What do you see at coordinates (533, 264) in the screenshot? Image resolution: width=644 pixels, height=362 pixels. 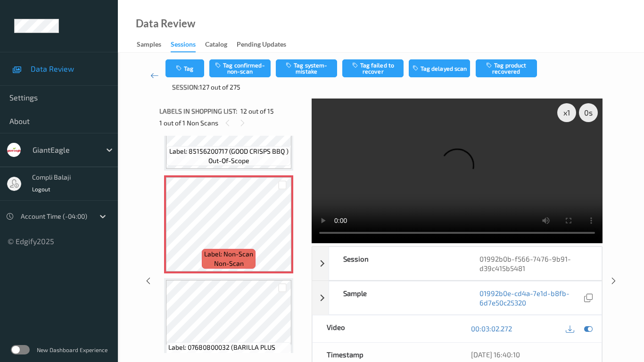 I see `div: 01992b0b-f566-7476-9b91-d39c415b5481` at bounding box center [533, 264].